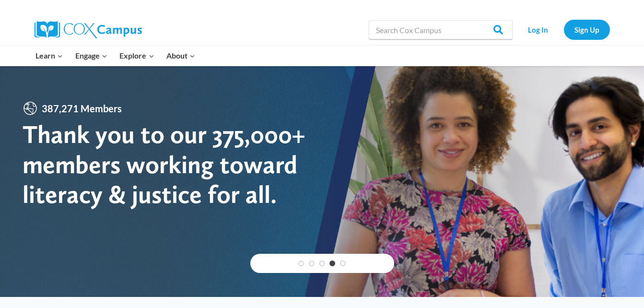 Image resolution: width=644 pixels, height=308 pixels. What do you see at coordinates (88, 30) in the screenshot?
I see `img: Cox Campus` at bounding box center [88, 30].